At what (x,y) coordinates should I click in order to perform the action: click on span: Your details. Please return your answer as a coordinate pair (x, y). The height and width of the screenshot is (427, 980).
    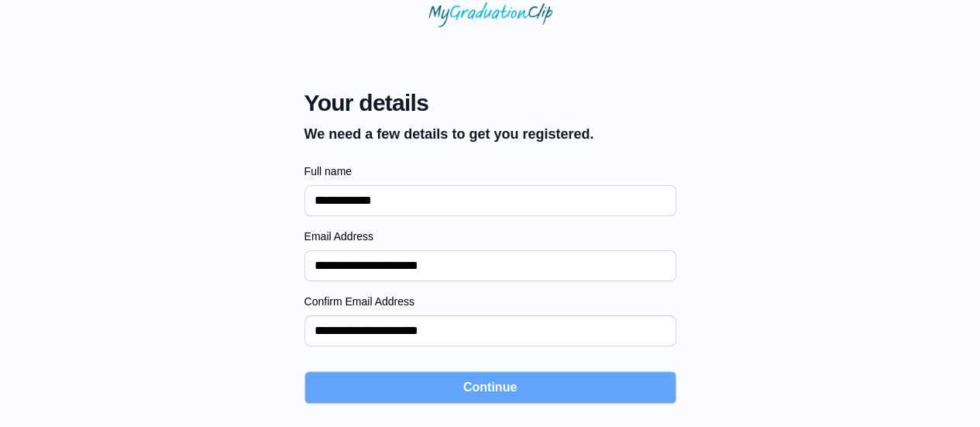
    Looking at the image, I should click on (449, 103).